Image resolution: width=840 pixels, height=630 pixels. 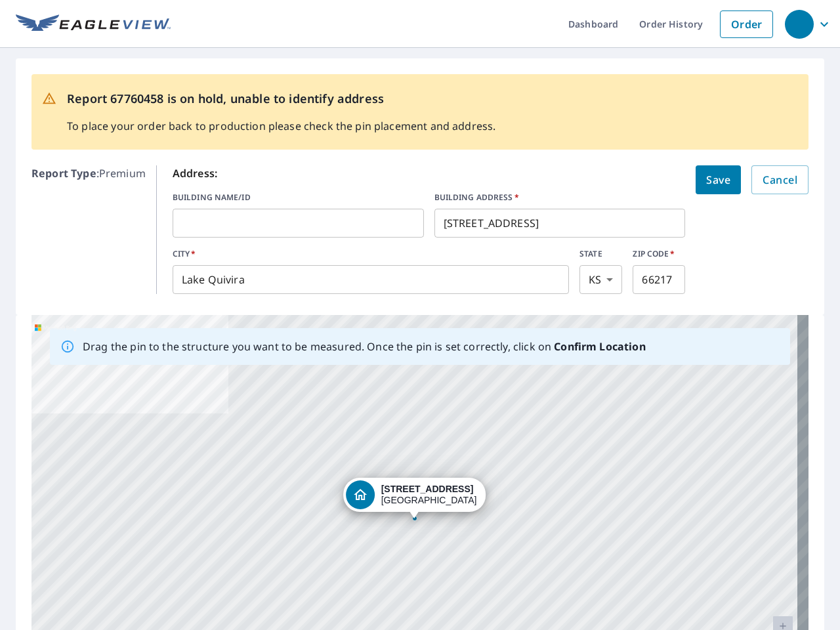 What do you see at coordinates (365, 346) in the screenshot?
I see `p: Drag the pin to the structure you want to be measured. Once the pin is set correctly, click on` at bounding box center [365, 346].